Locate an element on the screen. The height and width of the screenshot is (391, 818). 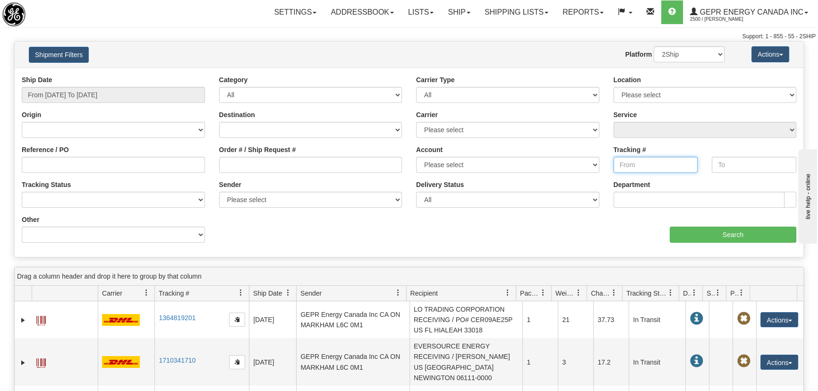
span: Pickup Status is located at coordinates (734, 293).